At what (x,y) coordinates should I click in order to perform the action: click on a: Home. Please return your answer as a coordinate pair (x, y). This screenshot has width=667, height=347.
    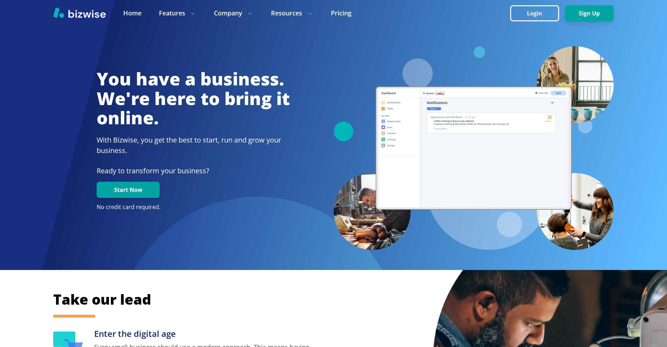
    Looking at the image, I should click on (132, 13).